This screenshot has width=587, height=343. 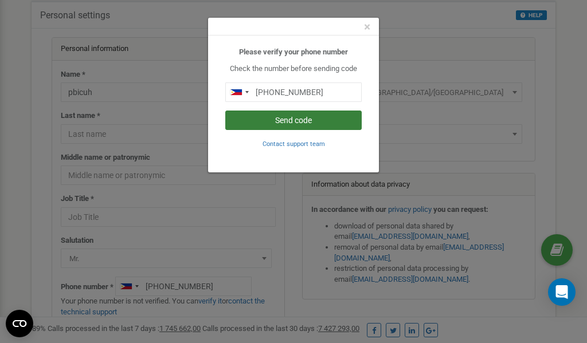 I want to click on b: Please verify your phone number, so click(x=293, y=52).